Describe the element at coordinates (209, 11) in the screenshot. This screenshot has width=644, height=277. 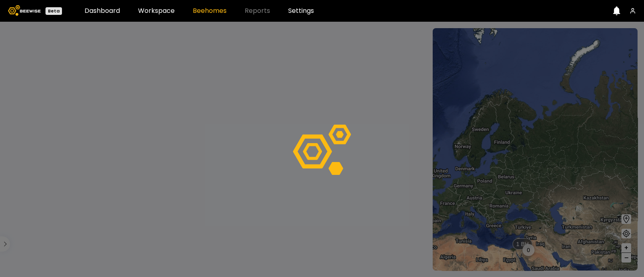
I see `a: Beehomes` at that location.